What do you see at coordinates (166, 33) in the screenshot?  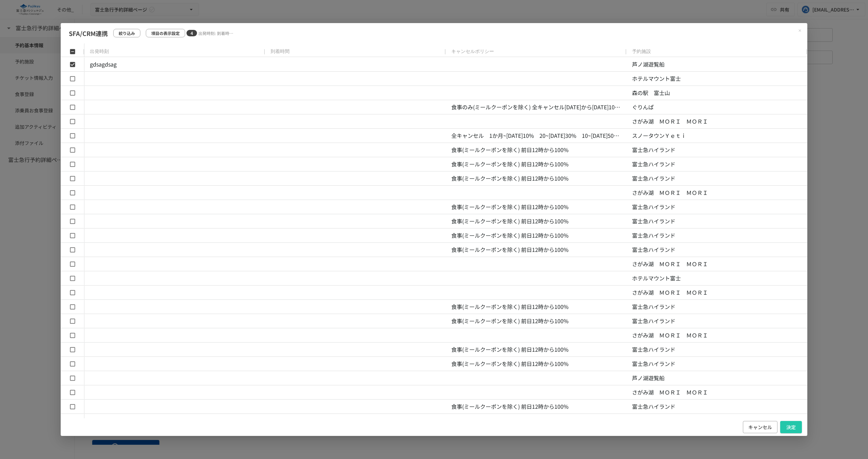 I see `button: 項目の表示設定` at bounding box center [166, 33].